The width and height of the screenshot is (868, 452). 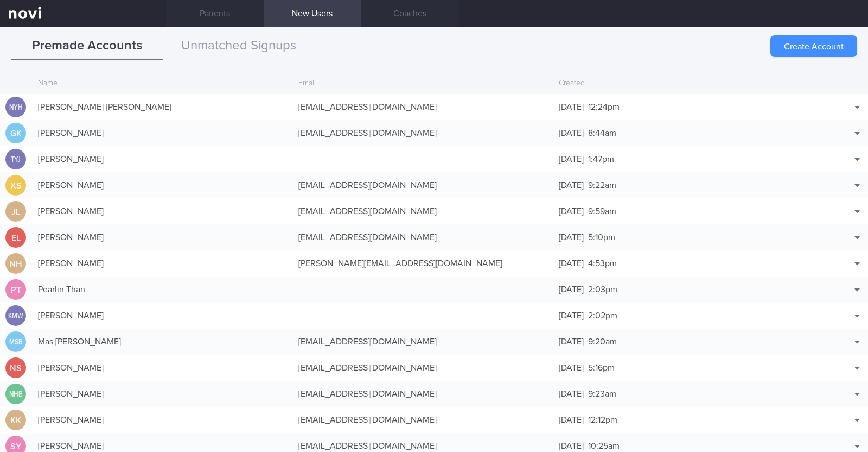 What do you see at coordinates (601, 159) in the screenshot?
I see `span: 1:47pm` at bounding box center [601, 159].